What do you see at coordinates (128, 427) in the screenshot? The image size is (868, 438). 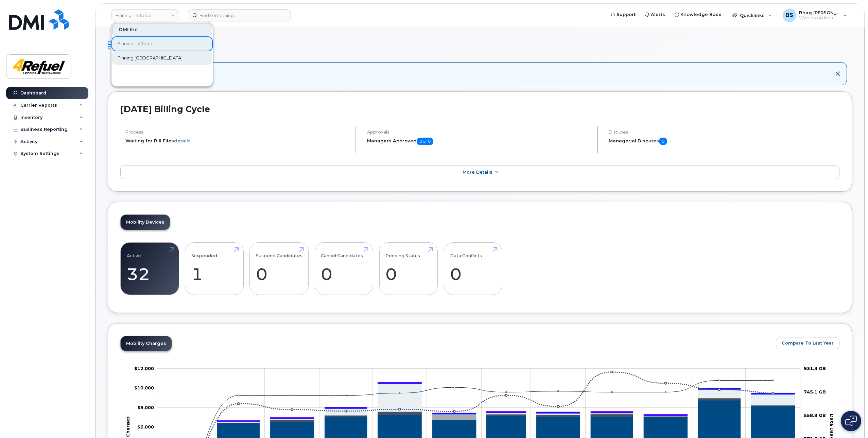 I see `tspan: Charges` at bounding box center [128, 427].